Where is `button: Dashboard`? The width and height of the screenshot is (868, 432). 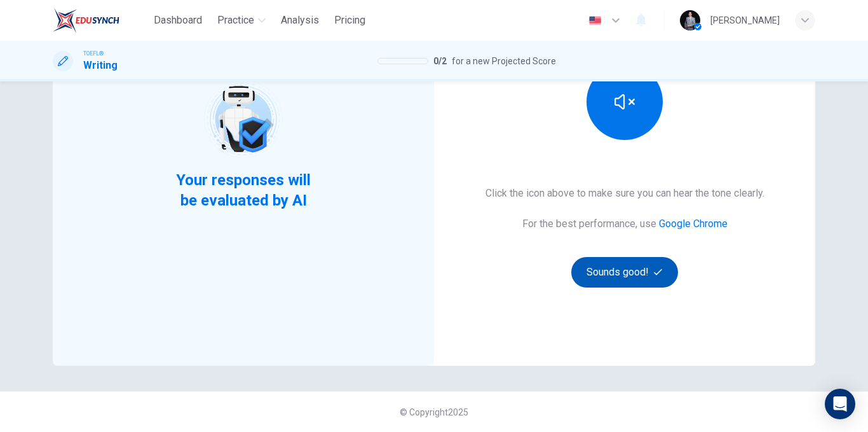 button: Dashboard is located at coordinates (178, 21).